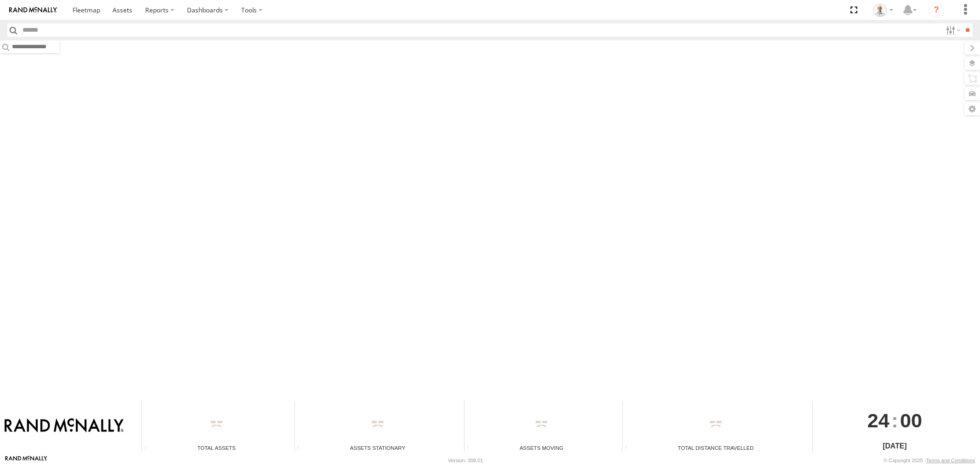 This screenshot has height=465, width=980. I want to click on div: Total Assets, so click(216, 447).